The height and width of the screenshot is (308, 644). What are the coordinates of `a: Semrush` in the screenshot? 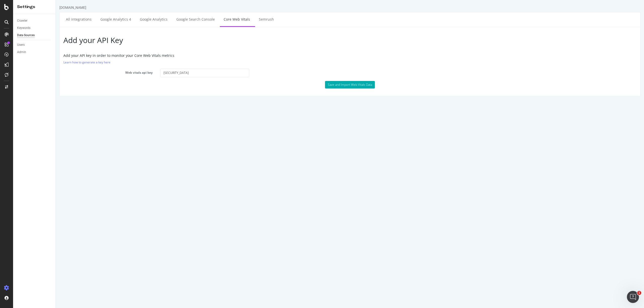 It's located at (211, 19).